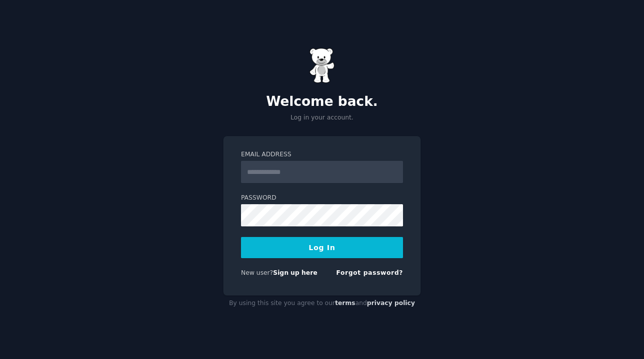 The width and height of the screenshot is (644, 359). What do you see at coordinates (322, 66) in the screenshot?
I see `img: Gummy Bear` at bounding box center [322, 66].